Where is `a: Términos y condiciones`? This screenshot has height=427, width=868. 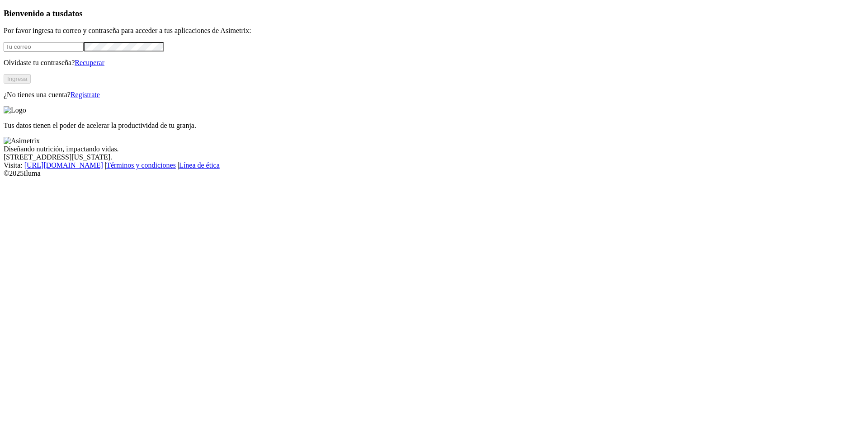 a: Términos y condiciones is located at coordinates (142, 165).